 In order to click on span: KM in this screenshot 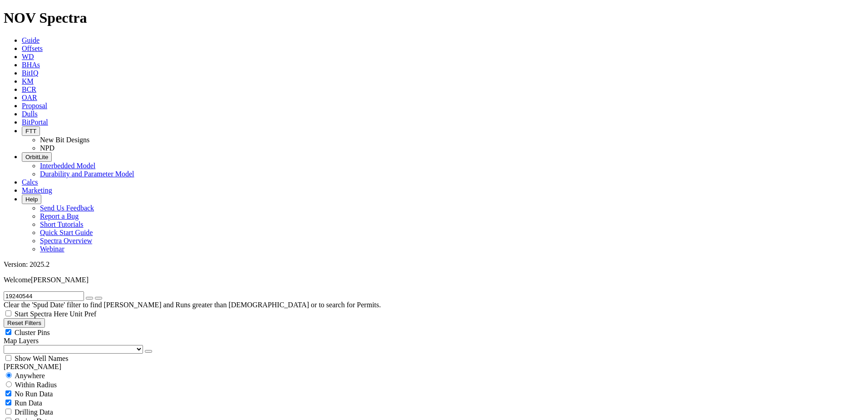, I will do `click(28, 81)`.